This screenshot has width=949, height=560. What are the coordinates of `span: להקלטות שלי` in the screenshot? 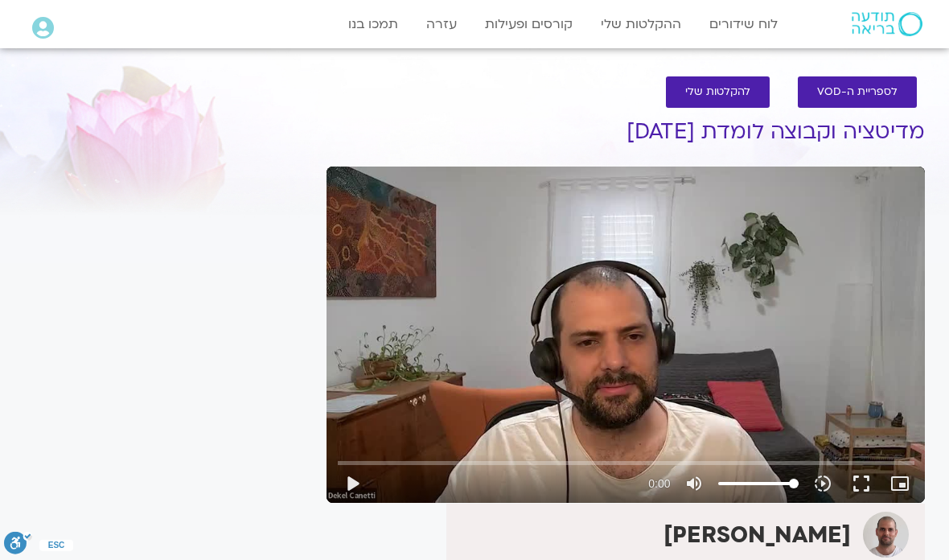 It's located at (718, 92).